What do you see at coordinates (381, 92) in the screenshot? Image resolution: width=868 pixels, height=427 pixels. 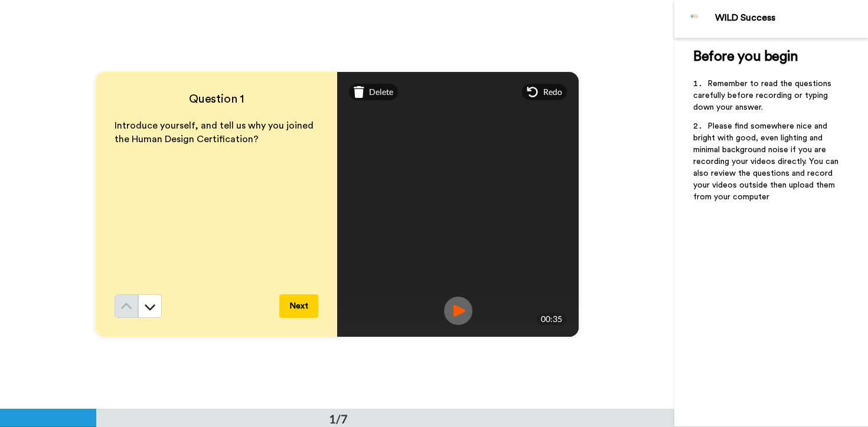 I see `span: Delete` at bounding box center [381, 92].